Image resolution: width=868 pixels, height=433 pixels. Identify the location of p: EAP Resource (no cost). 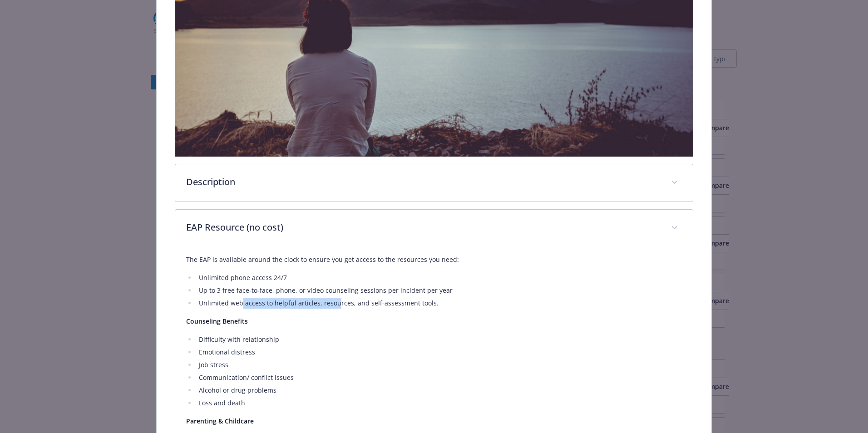
(423, 228).